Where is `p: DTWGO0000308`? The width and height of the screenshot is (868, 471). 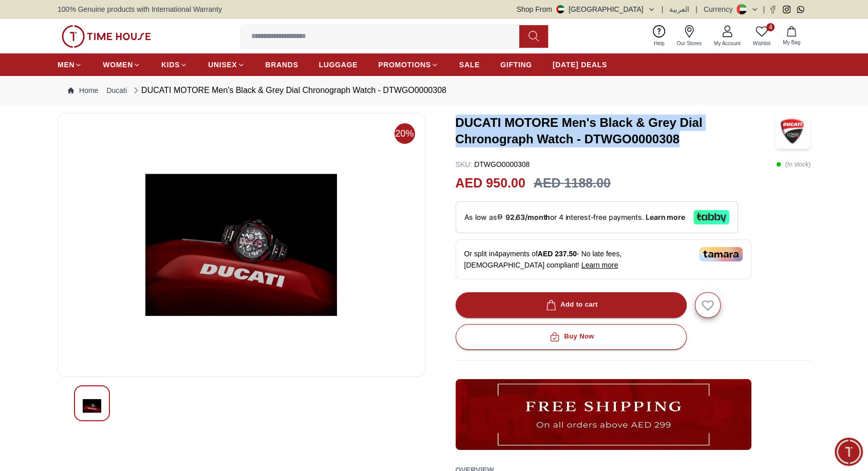 p: DTWGO0000308 is located at coordinates (493, 164).